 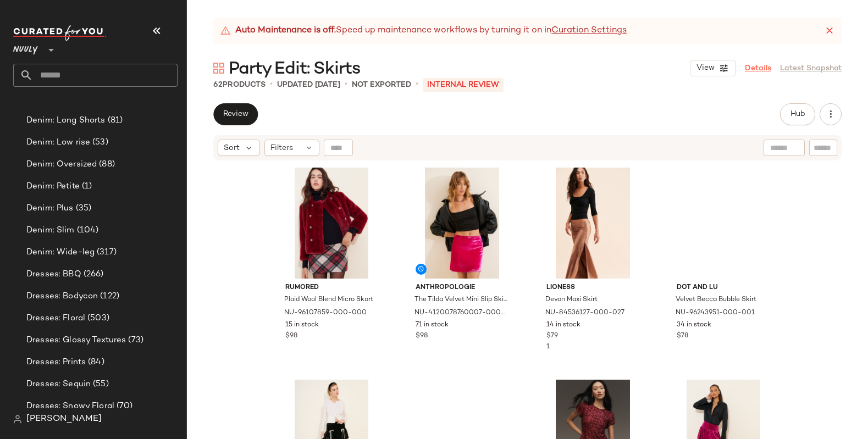 What do you see at coordinates (60, 33) in the screenshot?
I see `img: cfy_white_logo.C9jOOHJF.svg` at bounding box center [60, 33].